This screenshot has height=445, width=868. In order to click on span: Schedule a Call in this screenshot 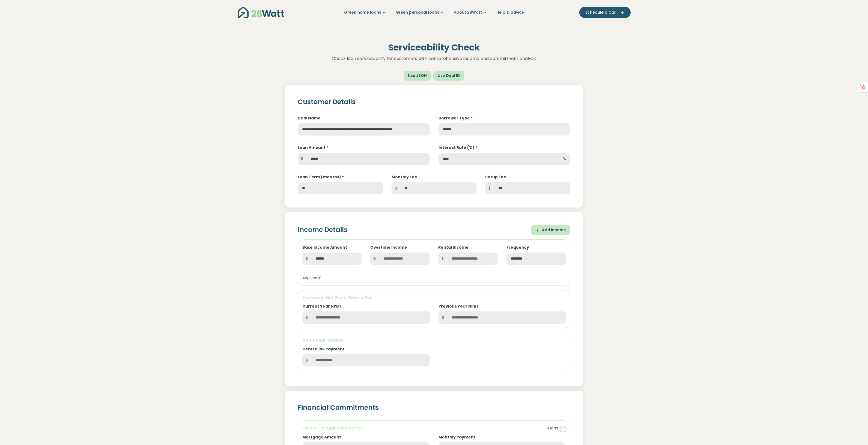, I will do `click(601, 12)`.